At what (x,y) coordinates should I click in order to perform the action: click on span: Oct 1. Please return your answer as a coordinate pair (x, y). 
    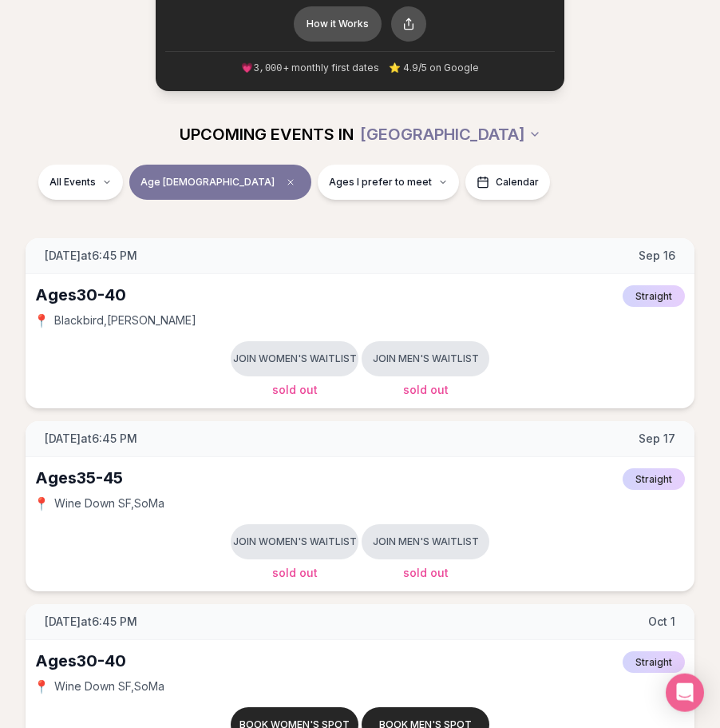
    Looking at the image, I should click on (662, 621).